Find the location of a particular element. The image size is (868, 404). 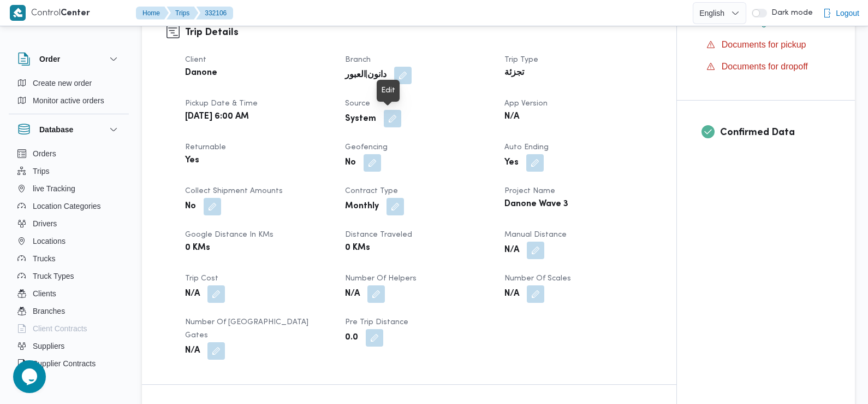

button: Documents for dropoff is located at coordinates (766, 66).